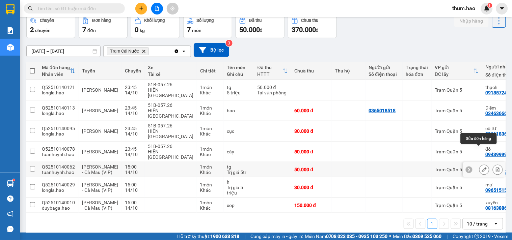 The image size is (512, 240). I want to click on div: Trị giá 5tr, so click(239, 173).